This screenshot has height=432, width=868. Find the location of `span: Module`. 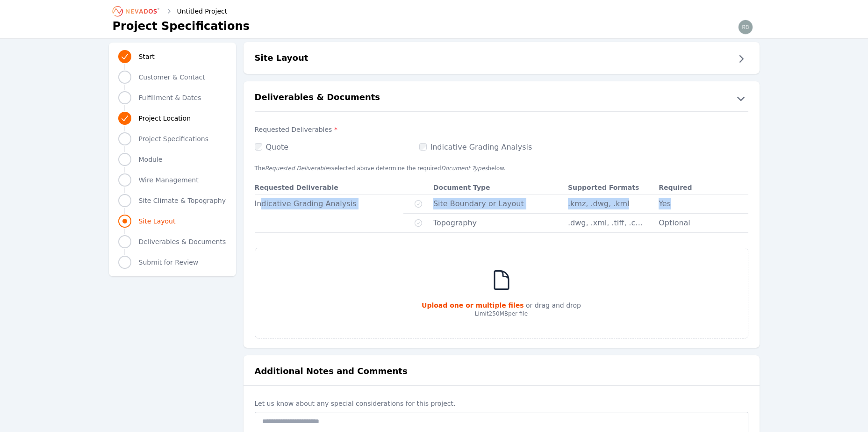

span: Module is located at coordinates (151, 159).